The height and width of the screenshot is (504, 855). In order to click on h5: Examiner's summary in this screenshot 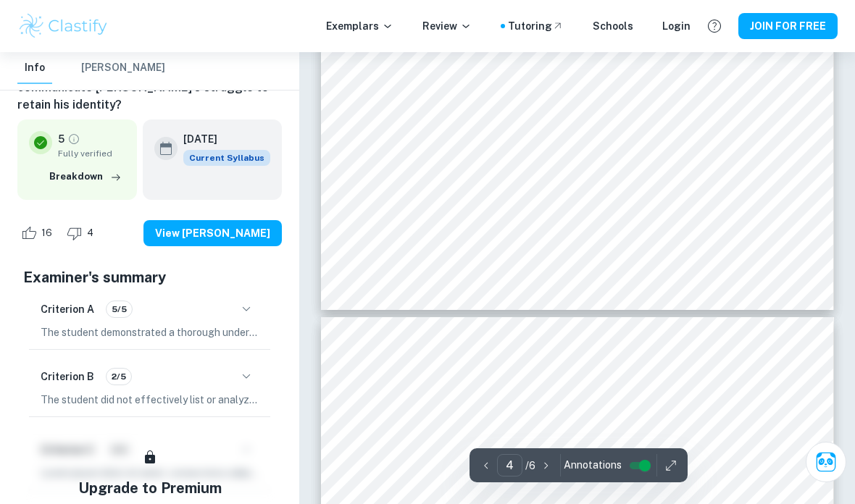, I will do `click(149, 277)`.